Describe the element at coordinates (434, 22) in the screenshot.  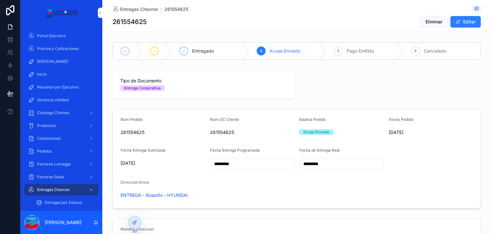
I see `button: Eliminar` at that location.